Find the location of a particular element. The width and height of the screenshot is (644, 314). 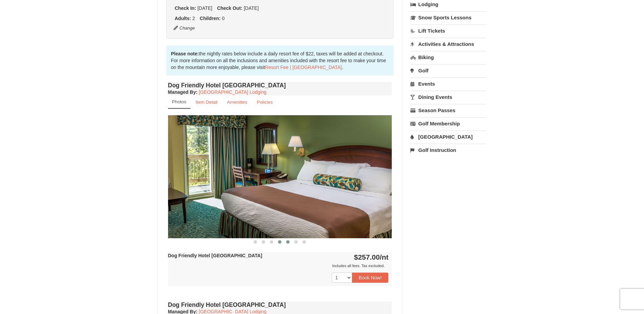

a: Season Passes is located at coordinates (448, 110).